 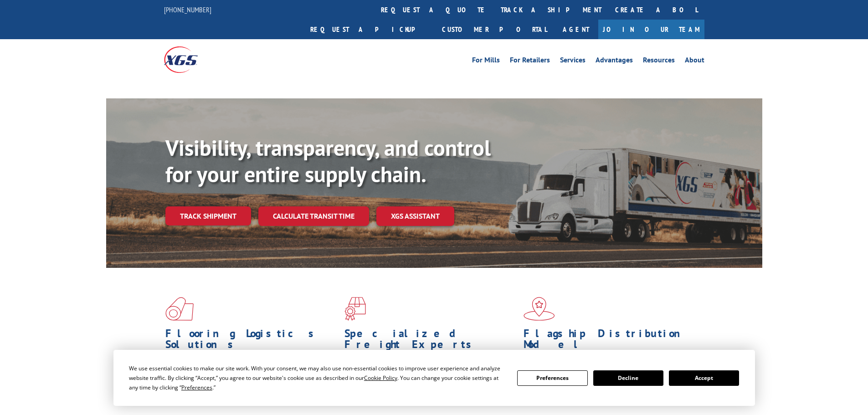 What do you see at coordinates (328, 161) in the screenshot?
I see `b: Visibility, transparency, and control for your entire supply chain.` at bounding box center [328, 161].